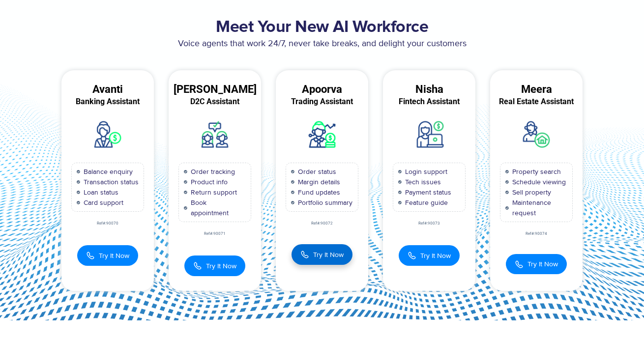  I want to click on span: Book appointment, so click(217, 208).